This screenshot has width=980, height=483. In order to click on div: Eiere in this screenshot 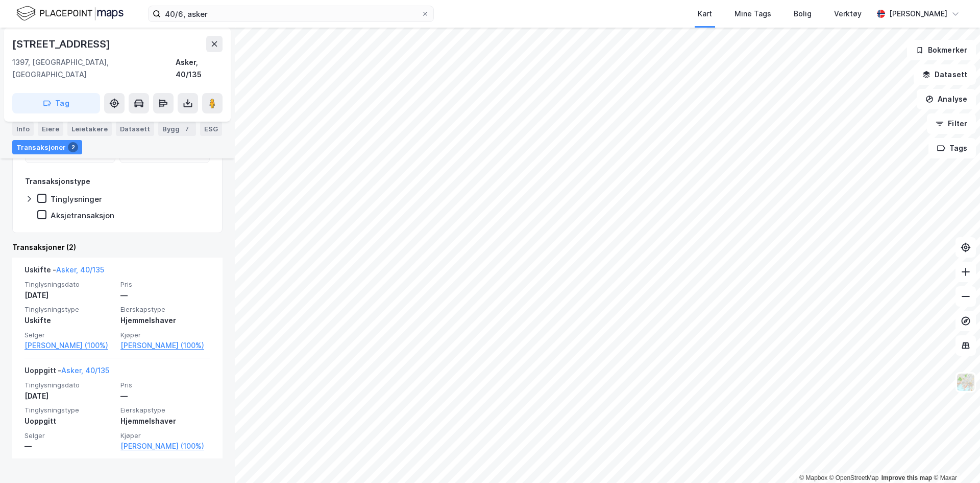, I will do `click(51, 129)`.